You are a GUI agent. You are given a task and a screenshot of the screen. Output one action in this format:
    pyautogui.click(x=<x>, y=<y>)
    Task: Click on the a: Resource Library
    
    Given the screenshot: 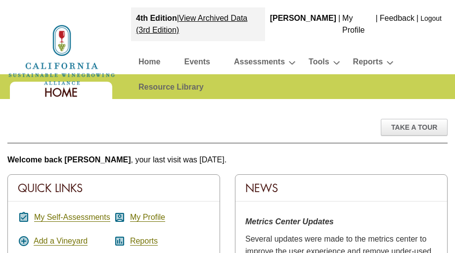 What is the action you would take?
    pyautogui.click(x=171, y=88)
    